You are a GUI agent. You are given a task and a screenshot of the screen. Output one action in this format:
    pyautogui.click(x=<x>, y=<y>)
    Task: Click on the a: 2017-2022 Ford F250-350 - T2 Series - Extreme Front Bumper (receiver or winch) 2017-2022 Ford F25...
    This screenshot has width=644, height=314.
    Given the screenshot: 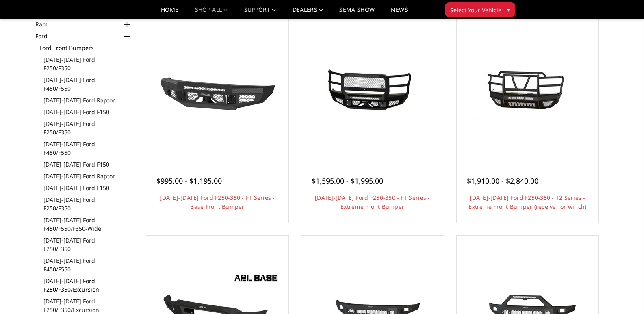 What is the action you would take?
    pyautogui.click(x=528, y=90)
    